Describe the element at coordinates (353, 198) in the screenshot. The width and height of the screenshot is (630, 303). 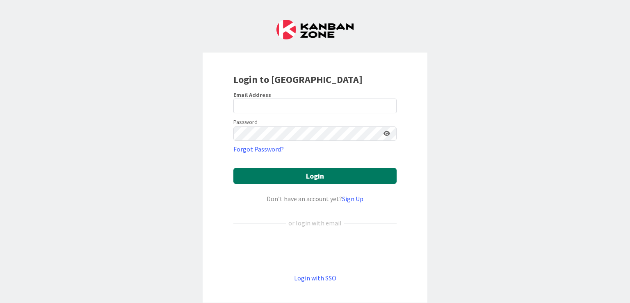
I see `a: Sign Up` at that location.